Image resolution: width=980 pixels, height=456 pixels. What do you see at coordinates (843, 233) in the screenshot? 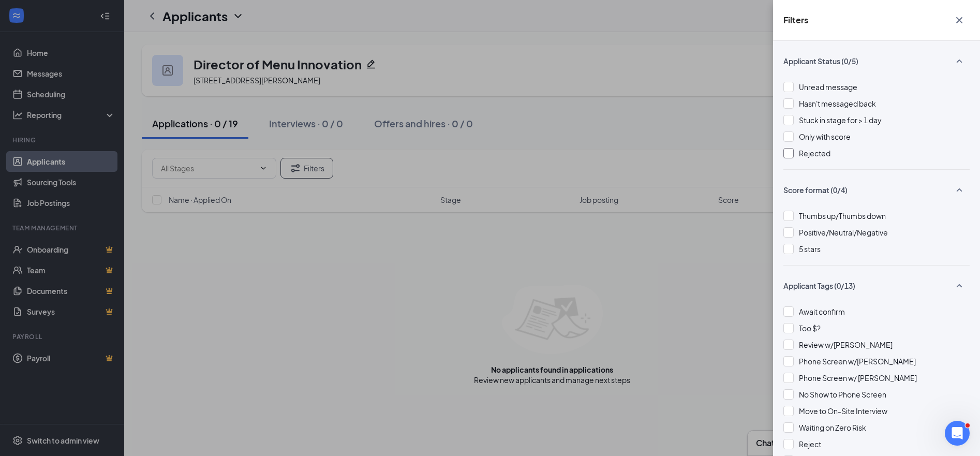
I see `span: Positive/Neutral/Negative` at bounding box center [843, 233].